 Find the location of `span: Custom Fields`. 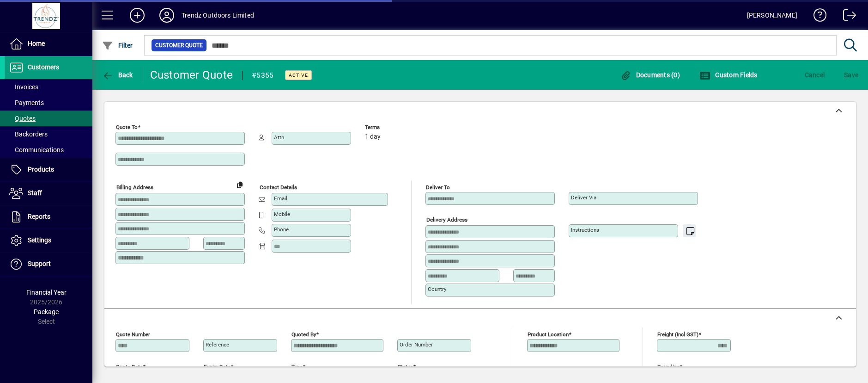

span: Custom Fields is located at coordinates (729, 75).